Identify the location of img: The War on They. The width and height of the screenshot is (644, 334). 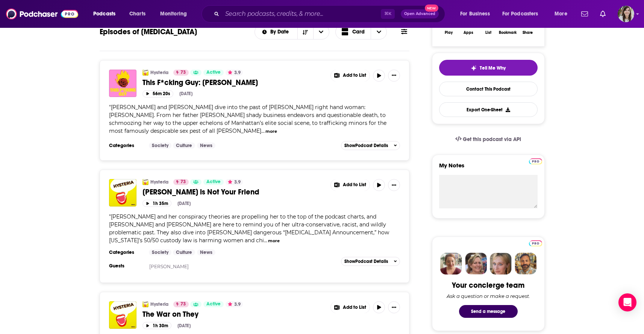
(122, 315).